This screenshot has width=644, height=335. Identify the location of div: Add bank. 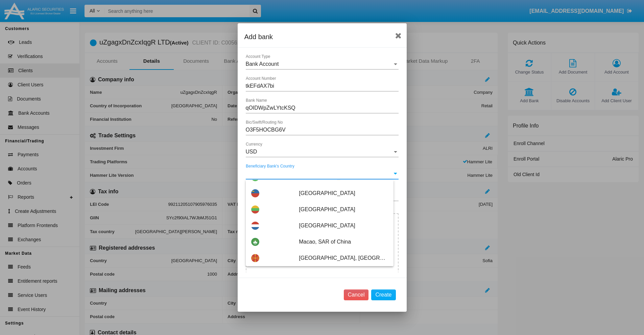
(322, 37).